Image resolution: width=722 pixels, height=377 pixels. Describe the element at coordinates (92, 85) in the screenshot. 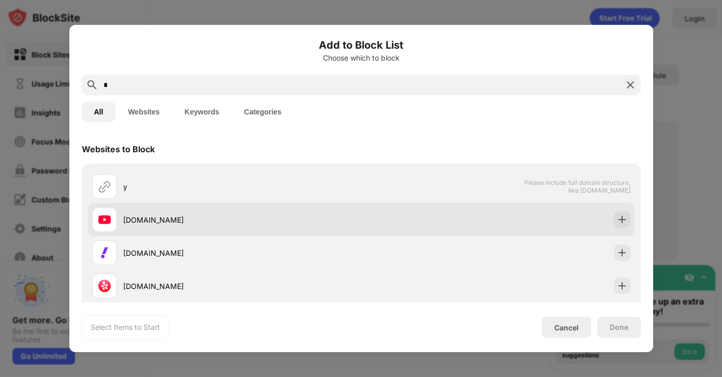

I see `img: search.svg` at that location.